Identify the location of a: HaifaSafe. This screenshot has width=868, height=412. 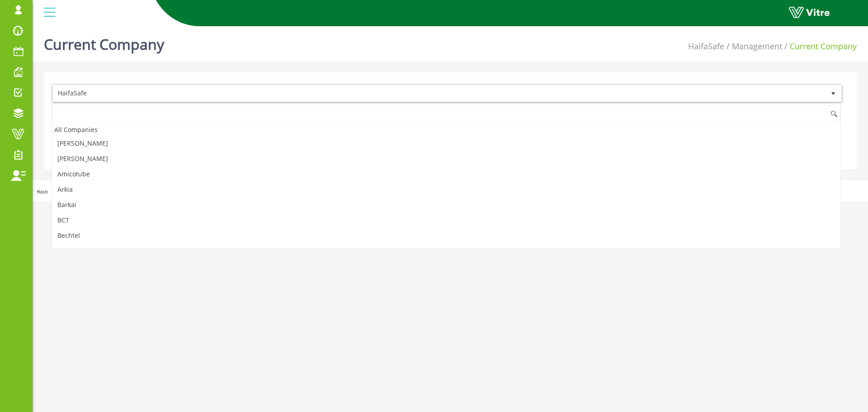
(706, 46).